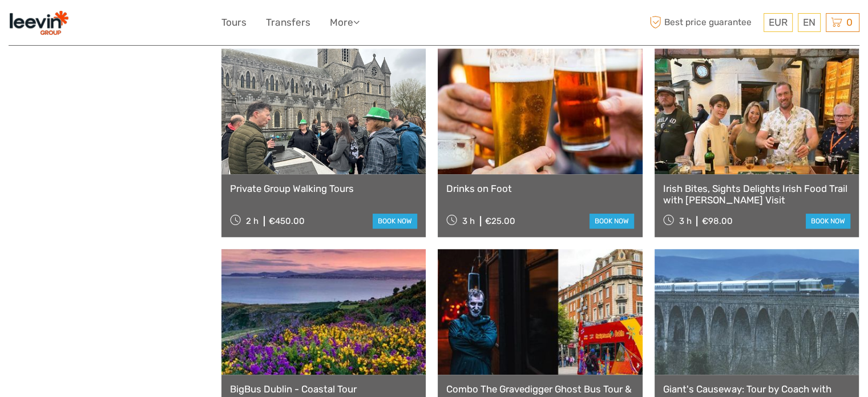 This screenshot has width=868, height=397. What do you see at coordinates (288, 22) in the screenshot?
I see `a: Transfers` at bounding box center [288, 22].